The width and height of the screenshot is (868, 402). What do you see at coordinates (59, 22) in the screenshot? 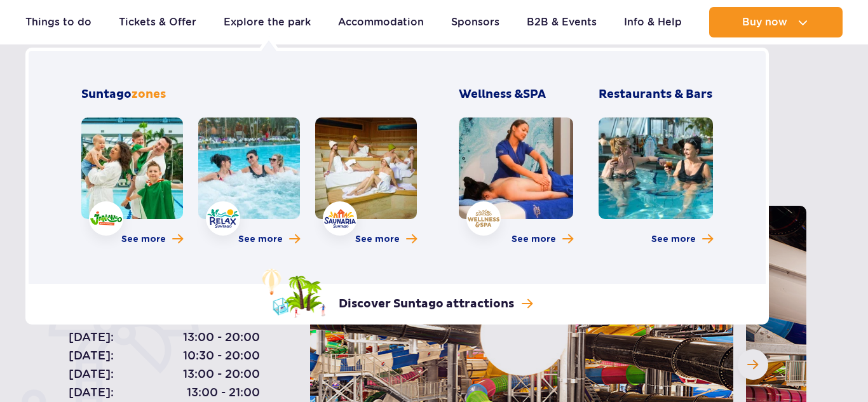
I see `a: Things to do` at bounding box center [59, 22].